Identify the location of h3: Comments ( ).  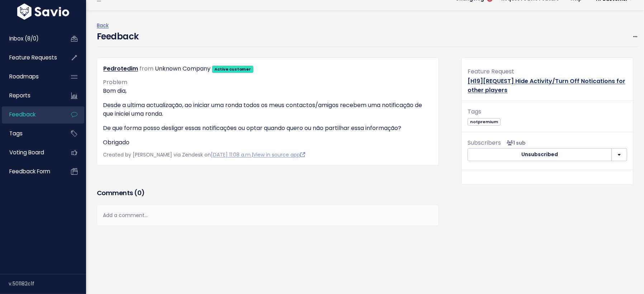
(268, 193).